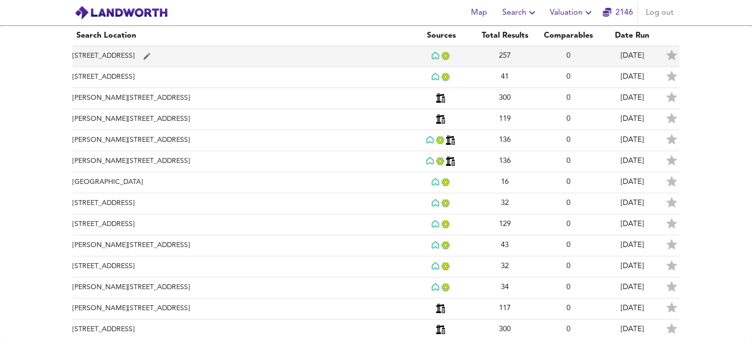 This screenshot has width=752, height=340. Describe the element at coordinates (632, 36) in the screenshot. I see `div: Date Run` at that location.